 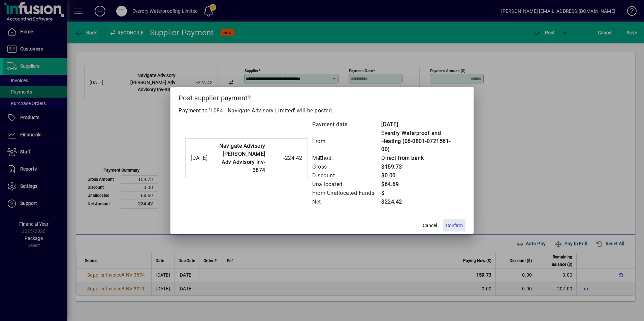 What do you see at coordinates (419, 202) in the screenshot?
I see `td: $224.42` at bounding box center [419, 202].